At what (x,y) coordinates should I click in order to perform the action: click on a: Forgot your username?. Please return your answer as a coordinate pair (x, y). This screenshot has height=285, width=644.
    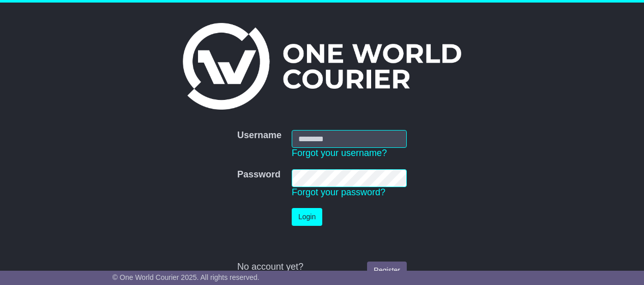
    Looking at the image, I should click on (339, 153).